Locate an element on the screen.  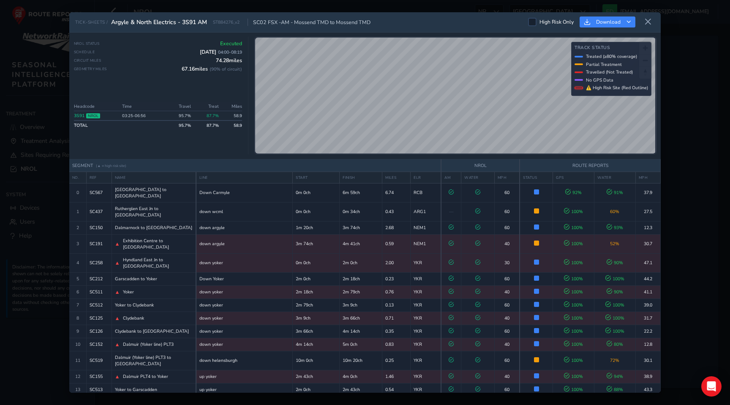
span: 52 % is located at coordinates (614, 243).